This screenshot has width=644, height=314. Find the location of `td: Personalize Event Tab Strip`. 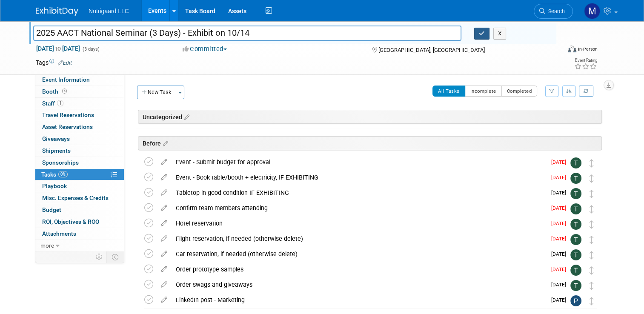

td: Personalize Event Tab Strip is located at coordinates (99, 257).